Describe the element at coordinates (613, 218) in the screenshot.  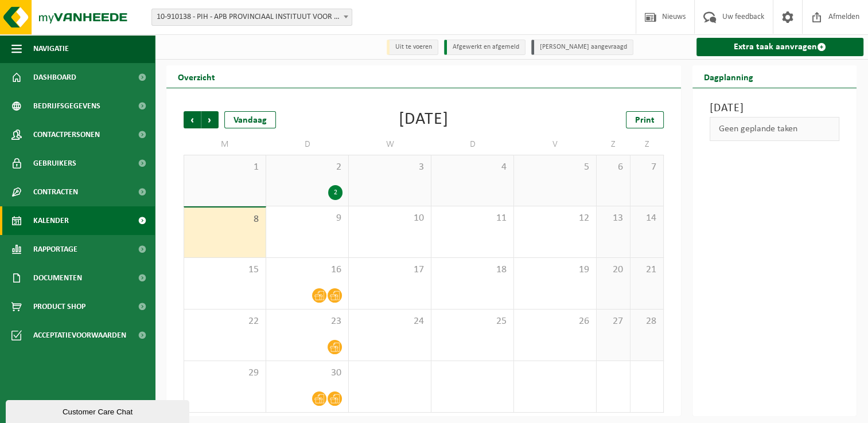
I see `span: 13` at that location.